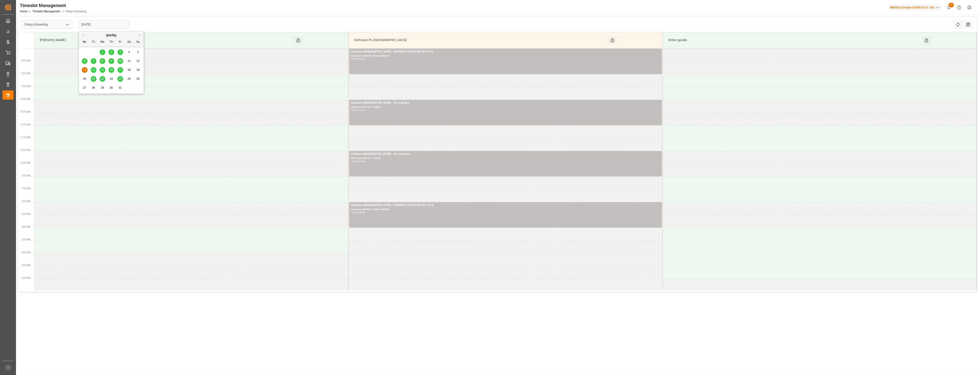 The height and width of the screenshot is (375, 980). What do you see at coordinates (93, 79) in the screenshot?
I see `div: Choose Tuesday, October 21st, 2025` at bounding box center [93, 79].